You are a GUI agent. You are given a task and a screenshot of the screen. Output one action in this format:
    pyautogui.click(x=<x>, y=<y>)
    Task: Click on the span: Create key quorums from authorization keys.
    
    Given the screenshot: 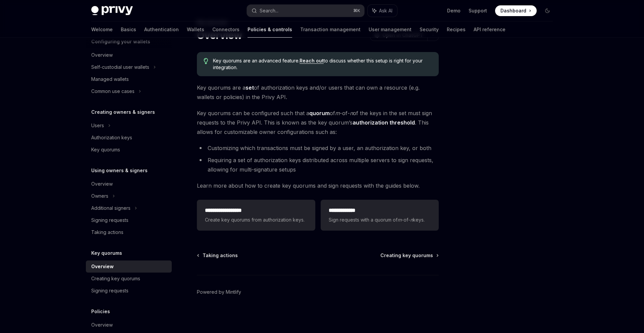 What is the action you would take?
    pyautogui.click(x=256, y=220)
    